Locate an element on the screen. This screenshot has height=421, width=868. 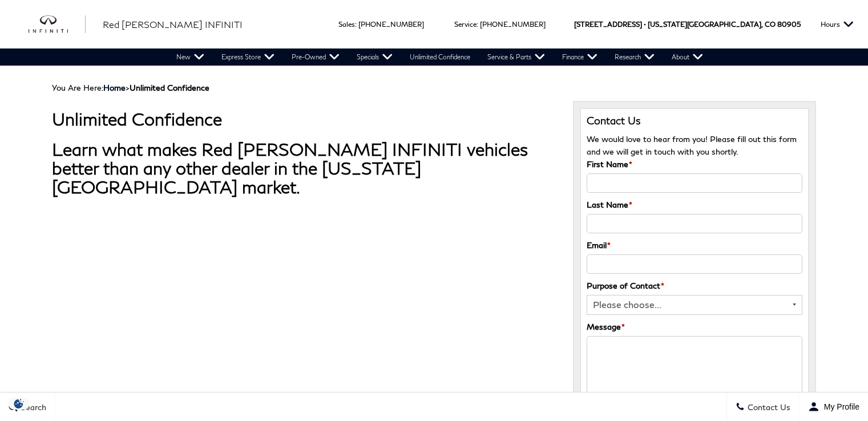
span: Service is located at coordinates (465, 24).